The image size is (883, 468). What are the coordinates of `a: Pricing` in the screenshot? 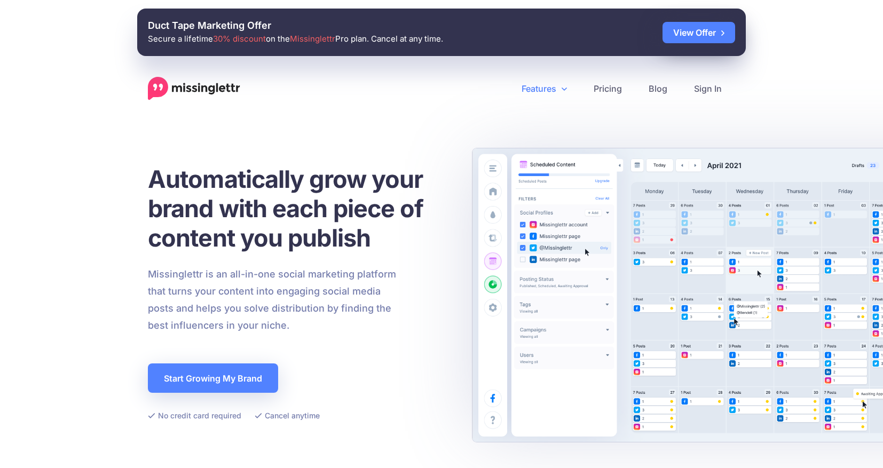 It's located at (608, 89).